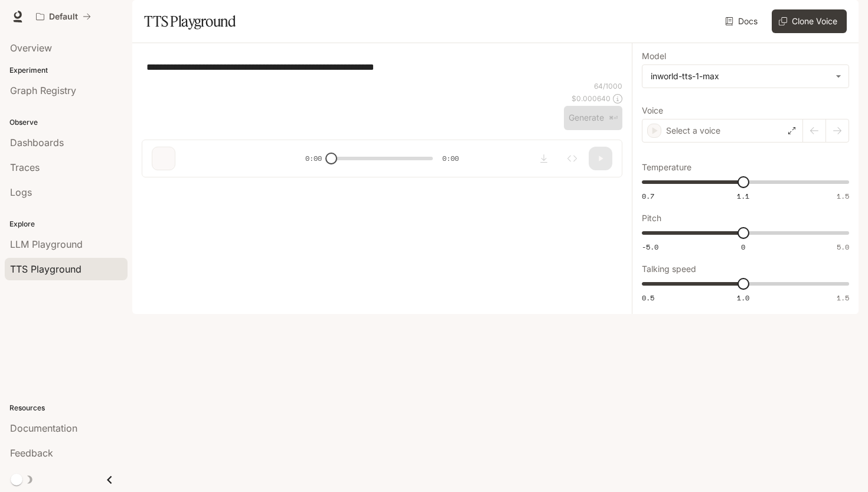 This screenshot has width=868, height=492. Describe the element at coordinates (670, 269) in the screenshot. I see `p: Talking speed` at that location.